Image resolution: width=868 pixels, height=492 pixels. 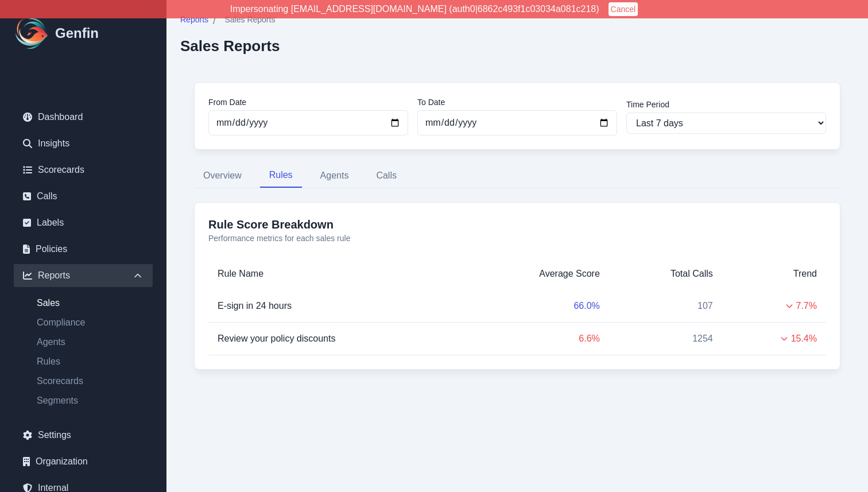 I want to click on span: 6.6 %, so click(x=589, y=338).